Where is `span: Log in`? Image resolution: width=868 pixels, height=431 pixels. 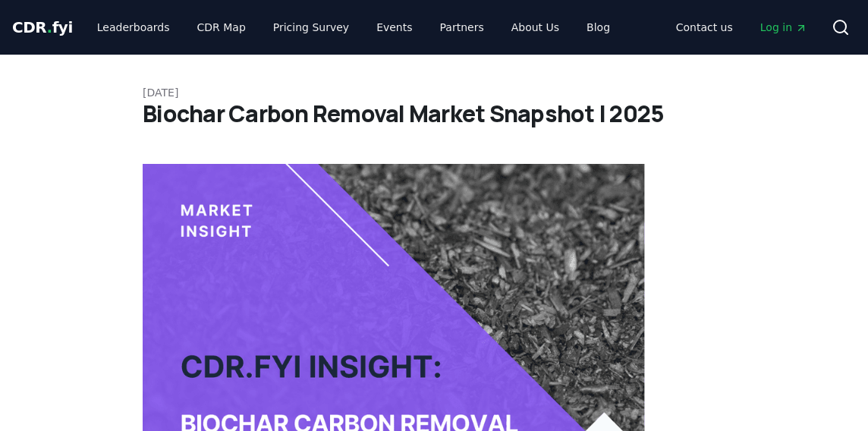 span: Log in is located at coordinates (784, 27).